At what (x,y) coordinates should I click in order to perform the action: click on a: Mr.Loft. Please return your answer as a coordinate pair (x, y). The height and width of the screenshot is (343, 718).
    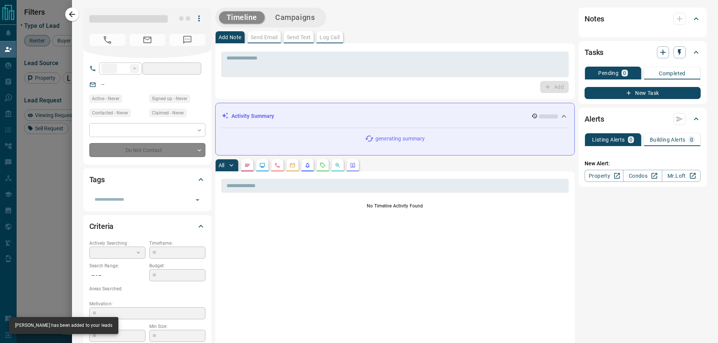
    Looking at the image, I should click on (681, 176).